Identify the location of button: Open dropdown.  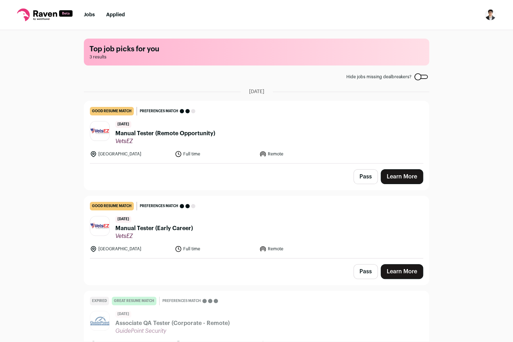
(491, 15).